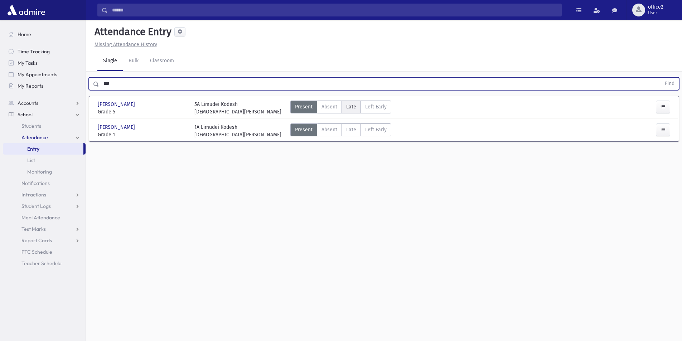 The width and height of the screenshot is (682, 341). What do you see at coordinates (34, 229) in the screenshot?
I see `span: Test Marks` at bounding box center [34, 229].